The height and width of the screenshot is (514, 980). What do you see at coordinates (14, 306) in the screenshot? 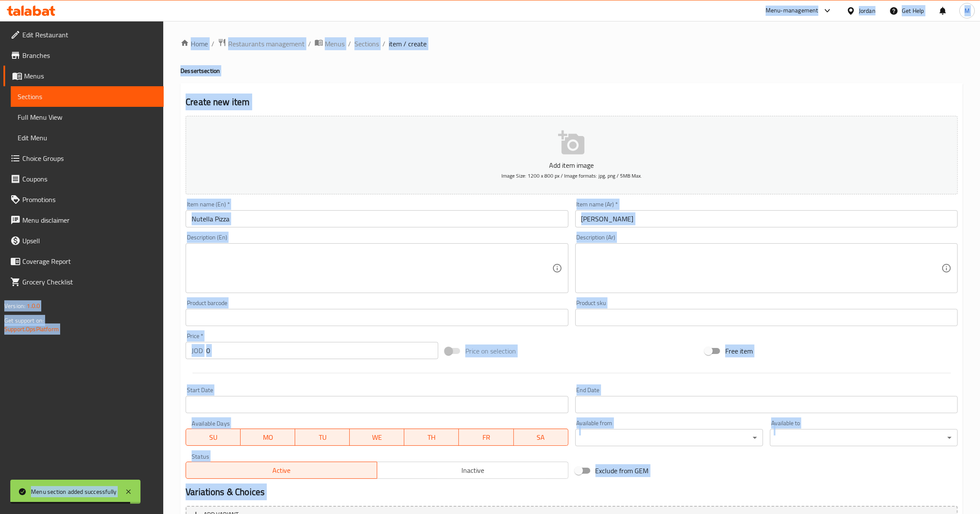
I see `span: Version:` at bounding box center [14, 306].